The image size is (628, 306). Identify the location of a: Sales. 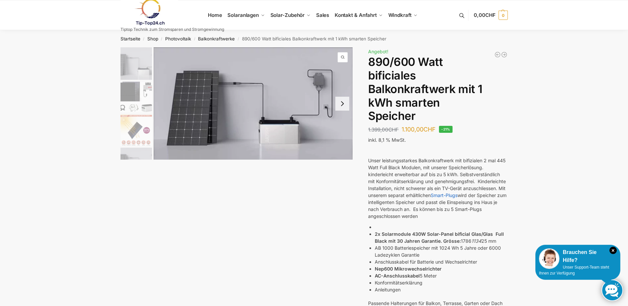
(322, 15).